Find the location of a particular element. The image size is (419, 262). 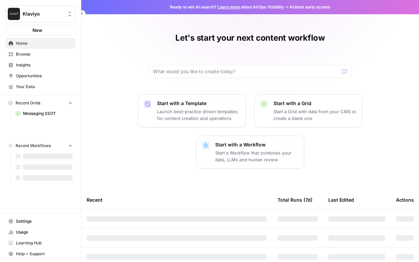

span: Browse is located at coordinates (44, 54).